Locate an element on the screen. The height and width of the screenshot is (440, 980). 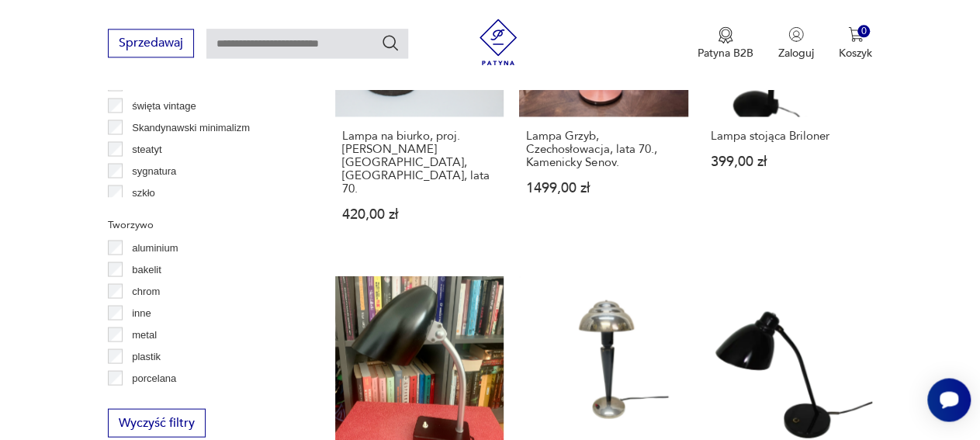
p: chrom is located at coordinates (145, 291).